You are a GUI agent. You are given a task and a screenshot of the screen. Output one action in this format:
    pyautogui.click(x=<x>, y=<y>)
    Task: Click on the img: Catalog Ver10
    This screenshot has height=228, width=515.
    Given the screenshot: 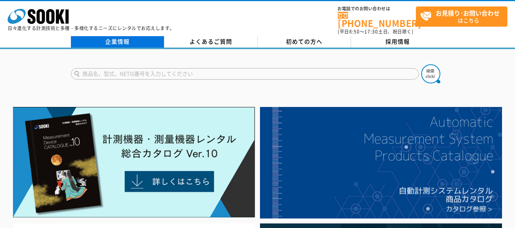 What is the action you would take?
    pyautogui.click(x=134, y=162)
    